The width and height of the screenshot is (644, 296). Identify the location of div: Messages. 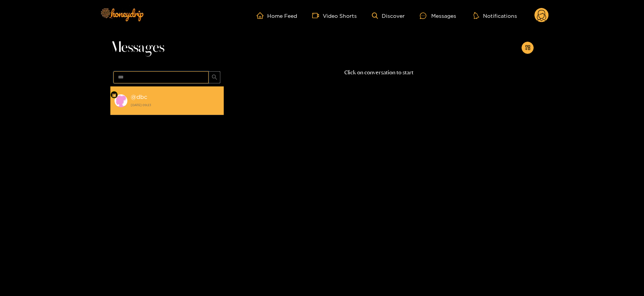
(438, 15).